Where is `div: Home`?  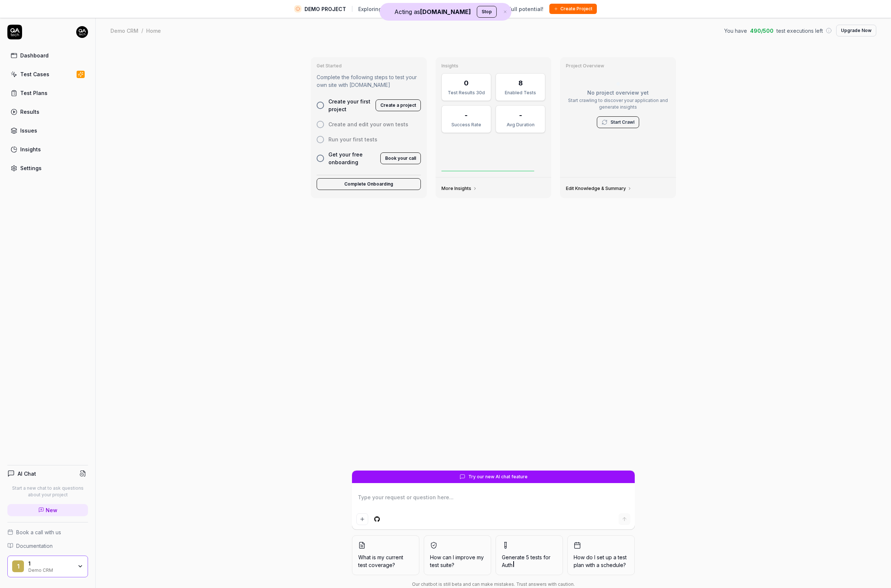 div: Home is located at coordinates (153, 30).